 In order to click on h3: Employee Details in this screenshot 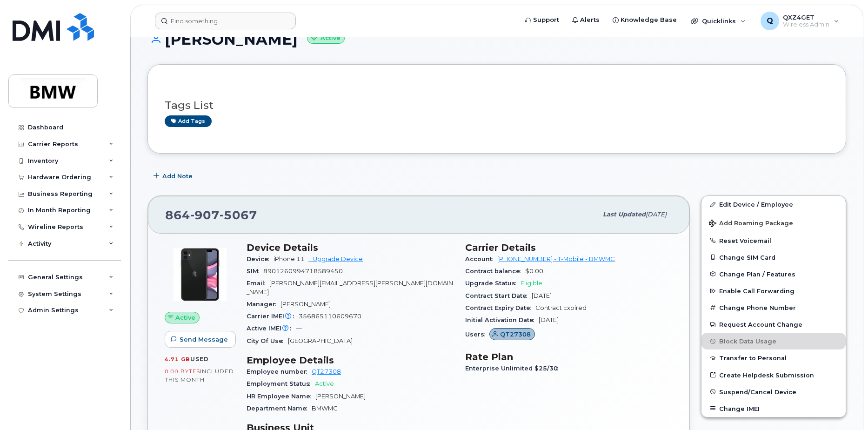, I will do `click(350, 360)`.